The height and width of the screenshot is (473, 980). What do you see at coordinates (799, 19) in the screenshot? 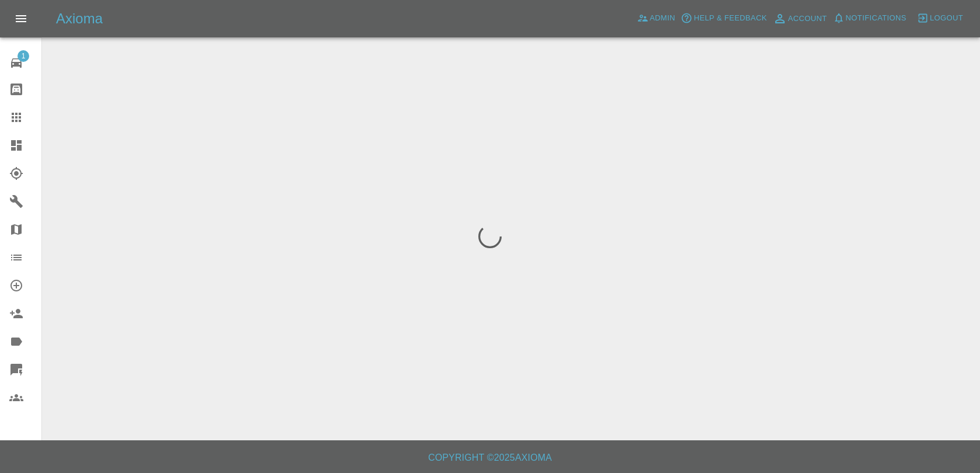
I see `a: Account` at bounding box center [799, 19].